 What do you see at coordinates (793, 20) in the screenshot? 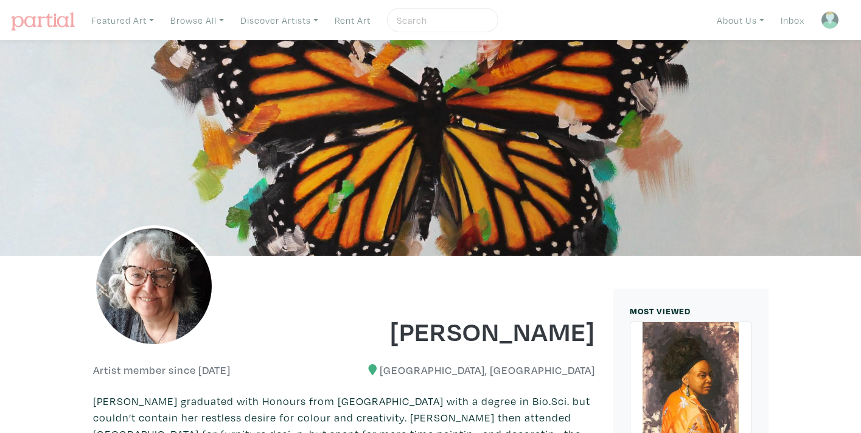
I see `a: Inbox` at bounding box center [793, 20].